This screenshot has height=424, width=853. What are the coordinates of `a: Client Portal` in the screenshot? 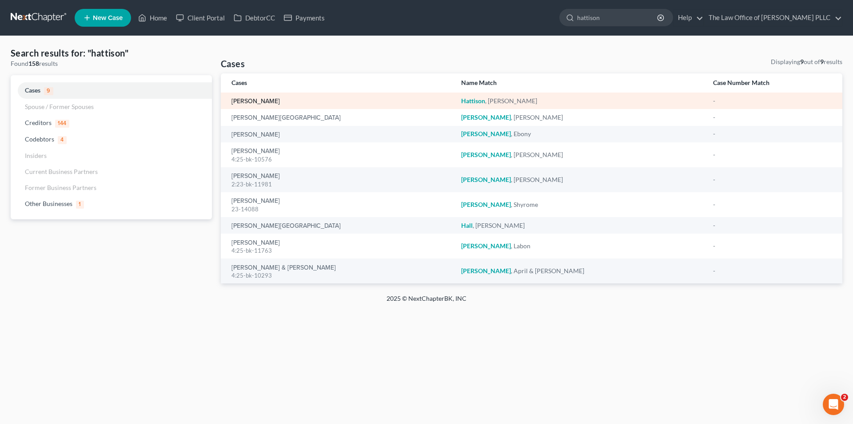 It's located at (200, 18).